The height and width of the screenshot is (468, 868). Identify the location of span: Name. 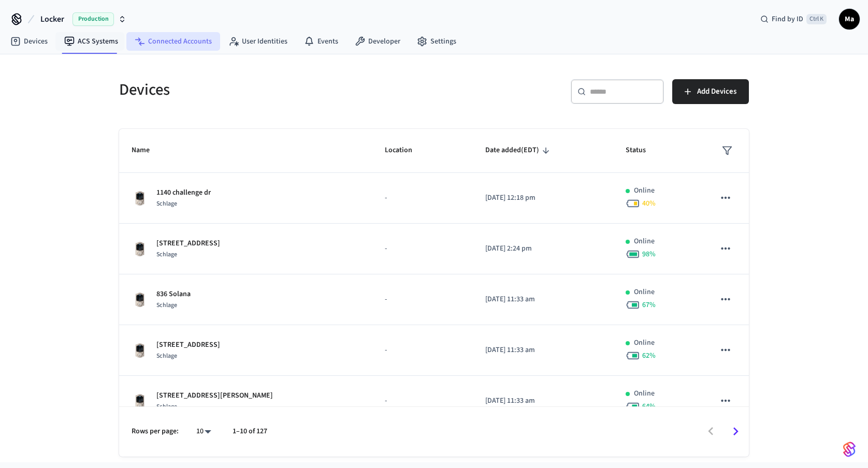
(147, 150).